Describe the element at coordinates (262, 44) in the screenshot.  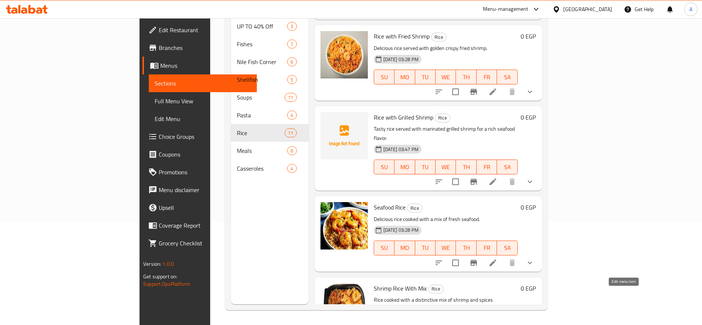
I see `span: Fishes` at that location.